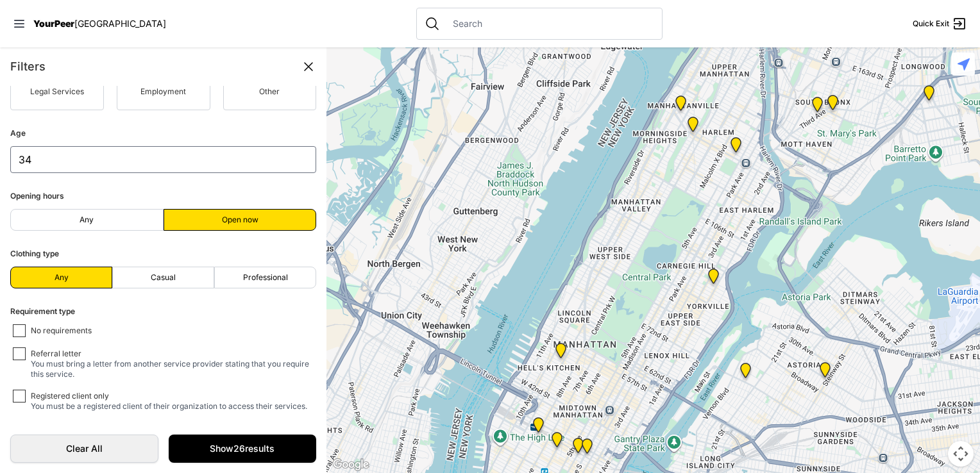 This screenshot has height=473, width=980. Describe the element at coordinates (269, 91) in the screenshot. I see `span: Other` at that location.